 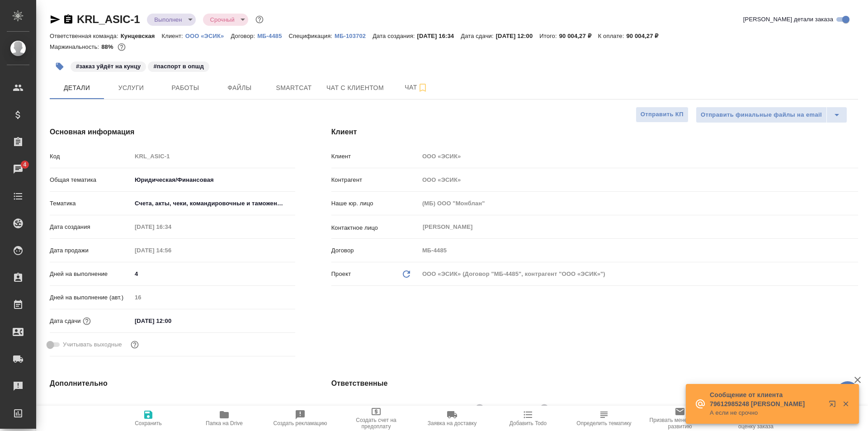 I want to click on button: Если добавить услуги и заполнить их объемом, то дата рассчитается автоматически, so click(x=87, y=321).